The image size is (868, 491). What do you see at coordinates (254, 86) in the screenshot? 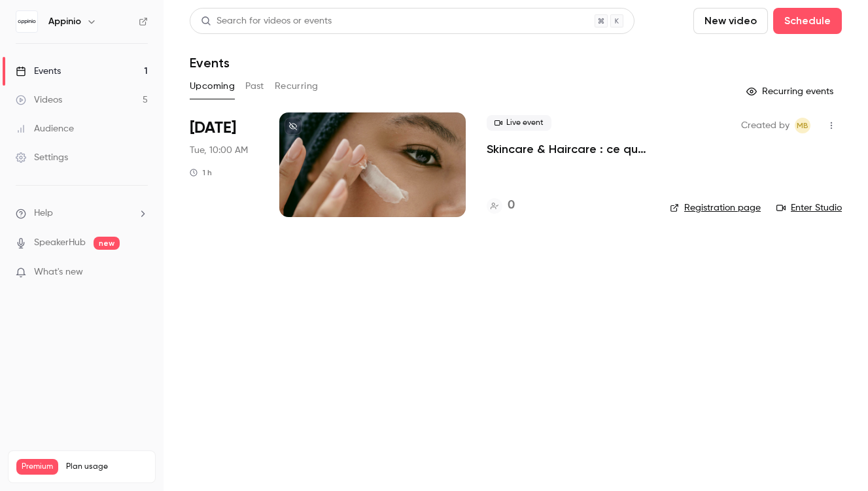
I see `button: Past` at bounding box center [254, 86].